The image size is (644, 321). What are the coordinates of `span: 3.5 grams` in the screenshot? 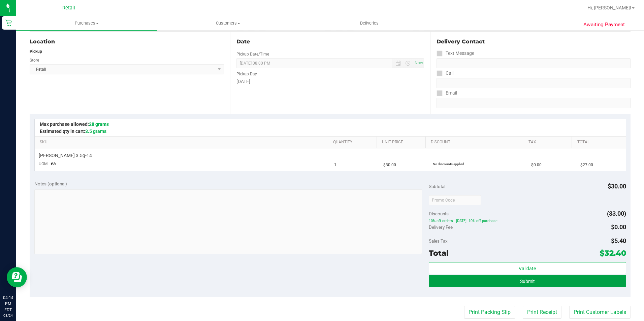 It's located at (96, 131).